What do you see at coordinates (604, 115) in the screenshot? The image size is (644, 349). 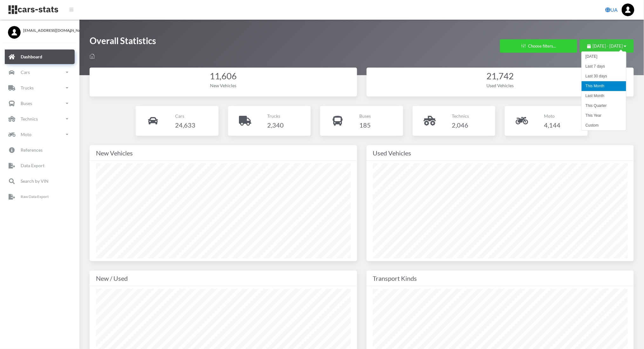 I see `li: This Year` at bounding box center [604, 115].